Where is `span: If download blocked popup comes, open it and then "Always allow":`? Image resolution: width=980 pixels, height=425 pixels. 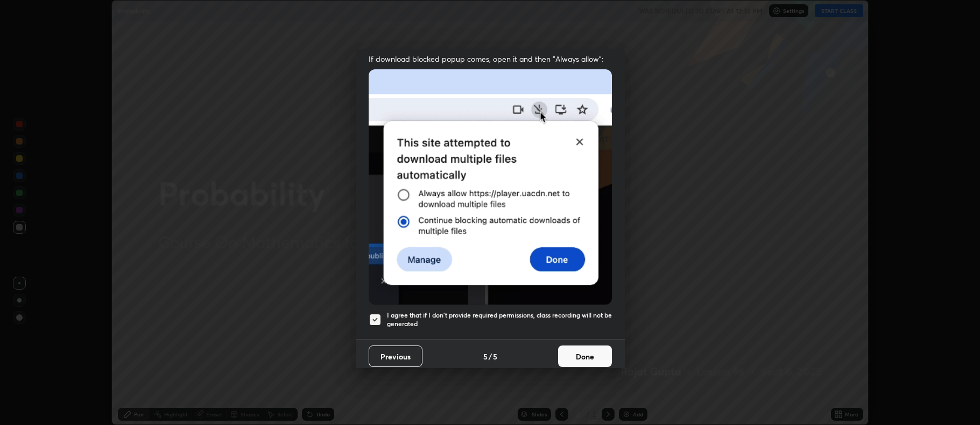 span: If download blocked popup comes, open it and then "Always allow": is located at coordinates (490, 59).